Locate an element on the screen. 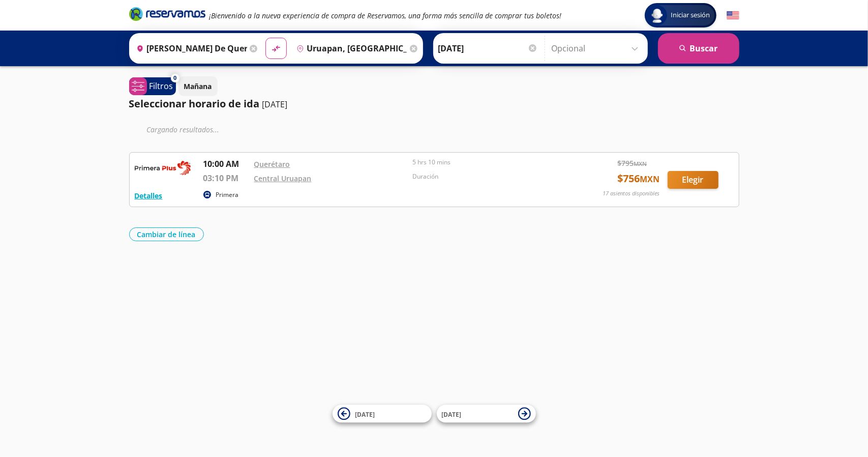 The height and width of the screenshot is (457, 868). em: Cargando resultados ... is located at coordinates (183, 129).